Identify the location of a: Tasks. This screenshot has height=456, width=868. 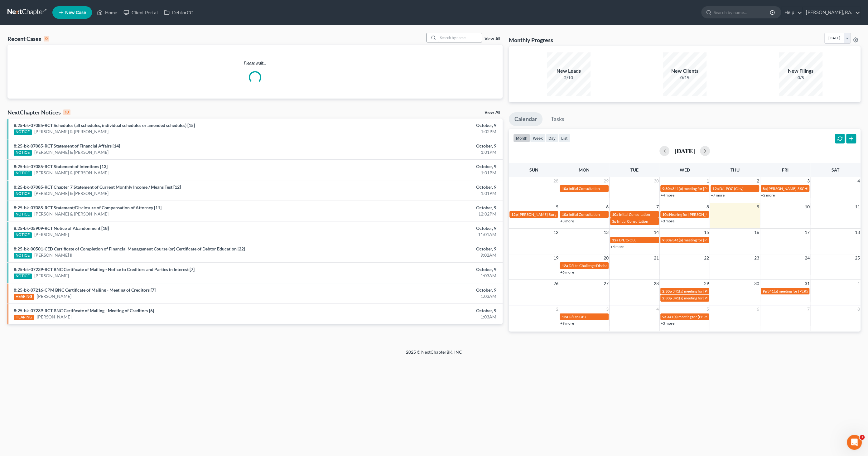
(557, 119).